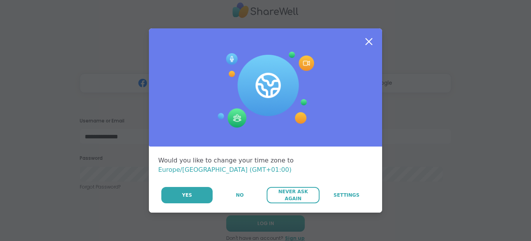 The height and width of the screenshot is (241, 531). I want to click on div: Would you like to change your time zone to, so click(266, 165).